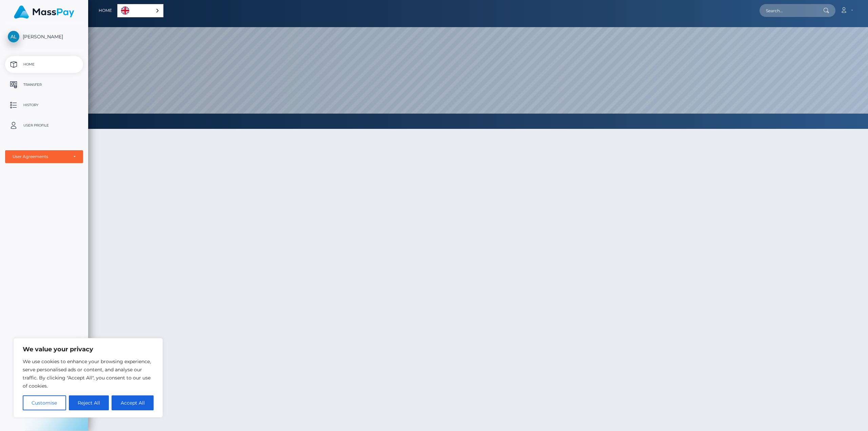  What do you see at coordinates (44, 64) in the screenshot?
I see `p: Home` at bounding box center [44, 64].